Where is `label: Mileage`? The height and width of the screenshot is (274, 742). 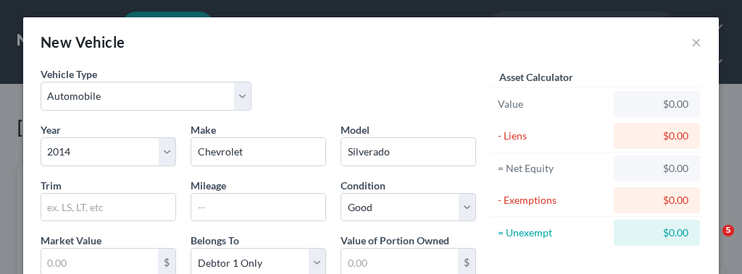
label: Mileage is located at coordinates (208, 185).